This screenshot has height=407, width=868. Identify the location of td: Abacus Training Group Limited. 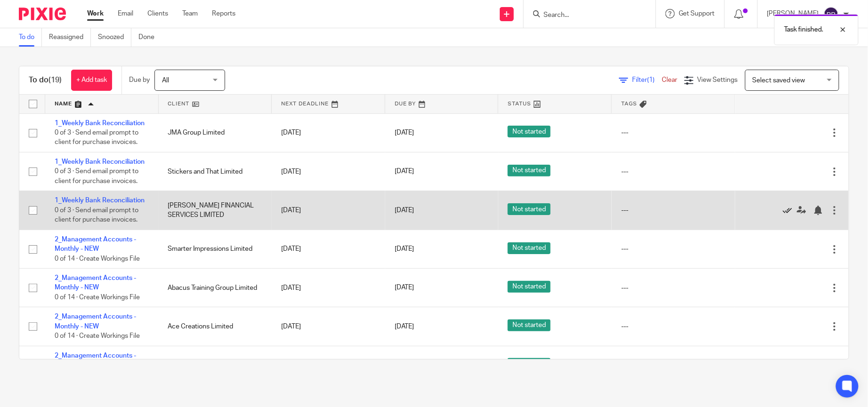
(215, 288).